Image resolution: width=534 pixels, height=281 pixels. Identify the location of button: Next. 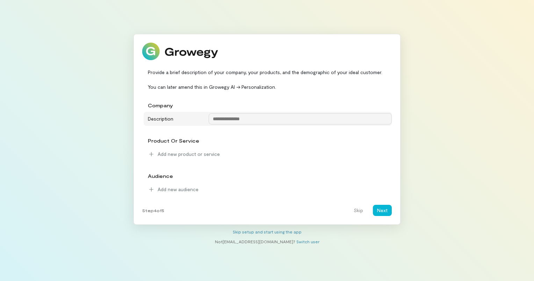
(382, 210).